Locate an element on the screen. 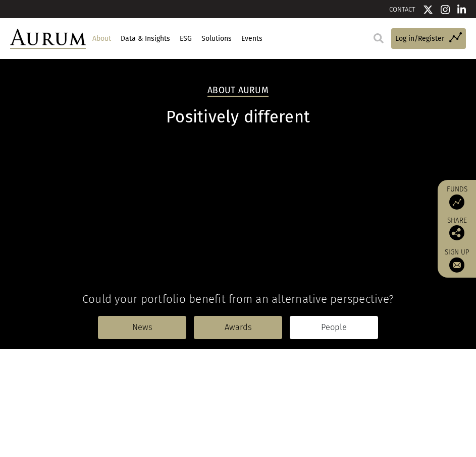 This screenshot has width=476, height=457. a: Funds is located at coordinates (457, 197).